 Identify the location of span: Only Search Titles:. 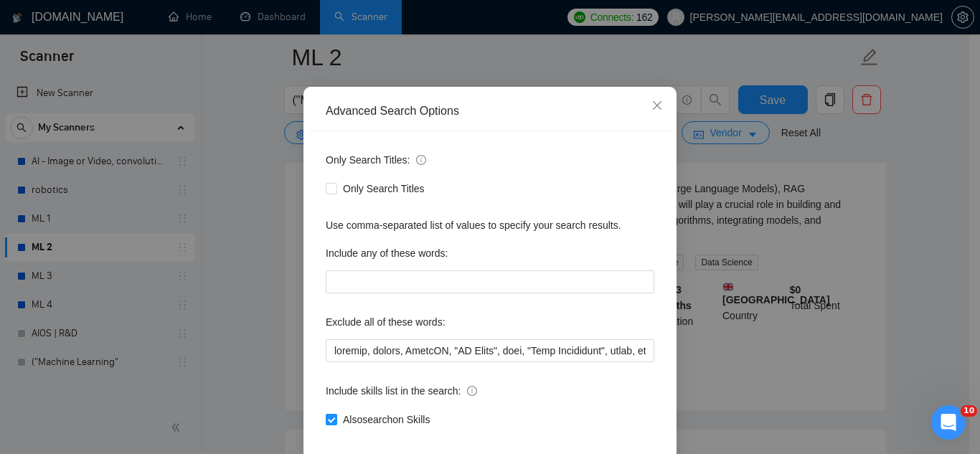
(376, 160).